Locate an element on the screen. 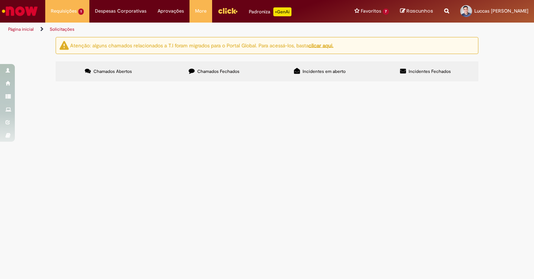 This screenshot has height=279, width=534. ul: Trilhas de página is located at coordinates (178, 29).